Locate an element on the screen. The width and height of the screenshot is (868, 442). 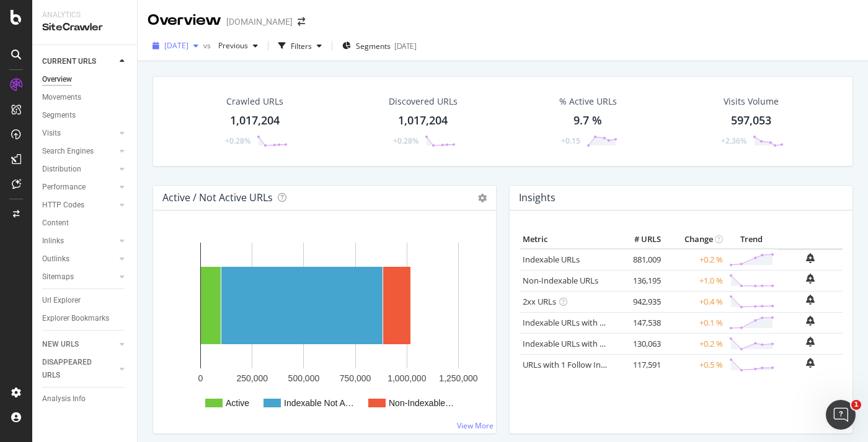
text: 500,000 is located at coordinates (304, 378).